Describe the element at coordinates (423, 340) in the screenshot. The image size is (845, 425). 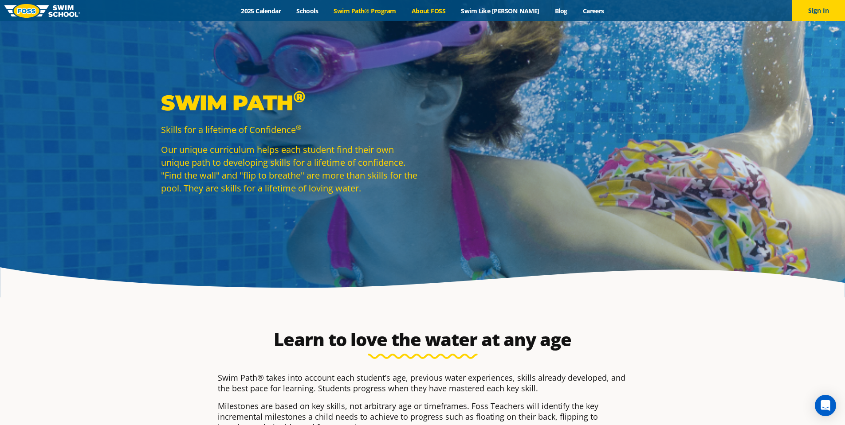
I see `h2: Learn to love the water at any age` at that location.